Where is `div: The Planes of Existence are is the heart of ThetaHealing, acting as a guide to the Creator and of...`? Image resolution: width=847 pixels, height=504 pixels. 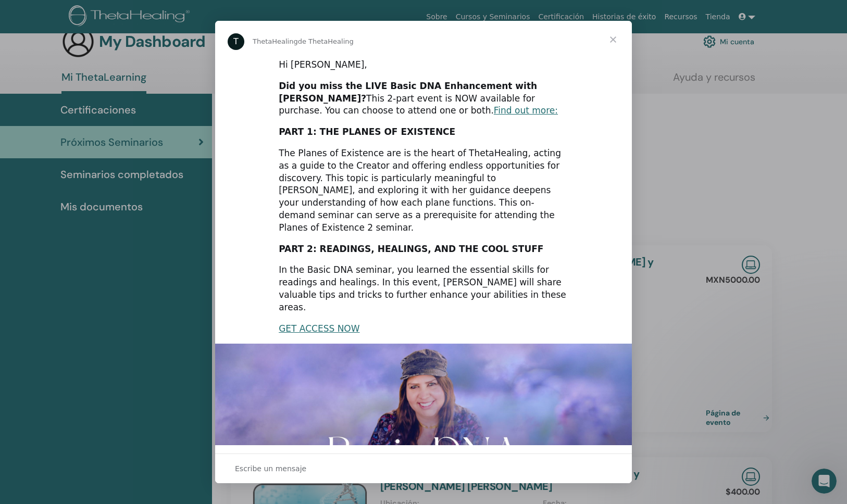
div: The Planes of Existence are is the heart of ThetaHealing, acting as a guide to the Creator and of... is located at coordinates (424, 191).